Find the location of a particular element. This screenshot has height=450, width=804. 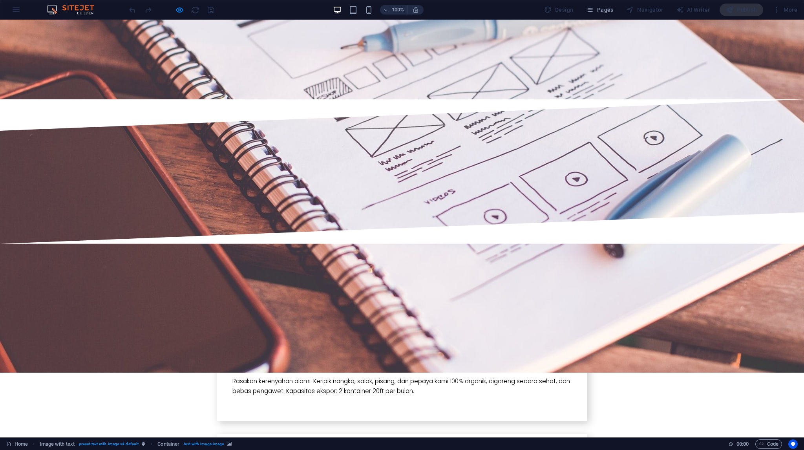

i: This element contains a background is located at coordinates (229, 444).